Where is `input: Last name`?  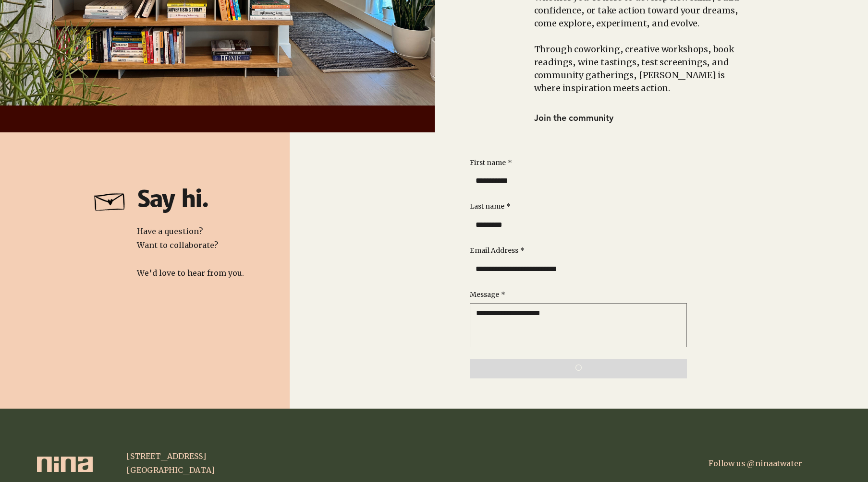
input: Last name is located at coordinates (575, 225).